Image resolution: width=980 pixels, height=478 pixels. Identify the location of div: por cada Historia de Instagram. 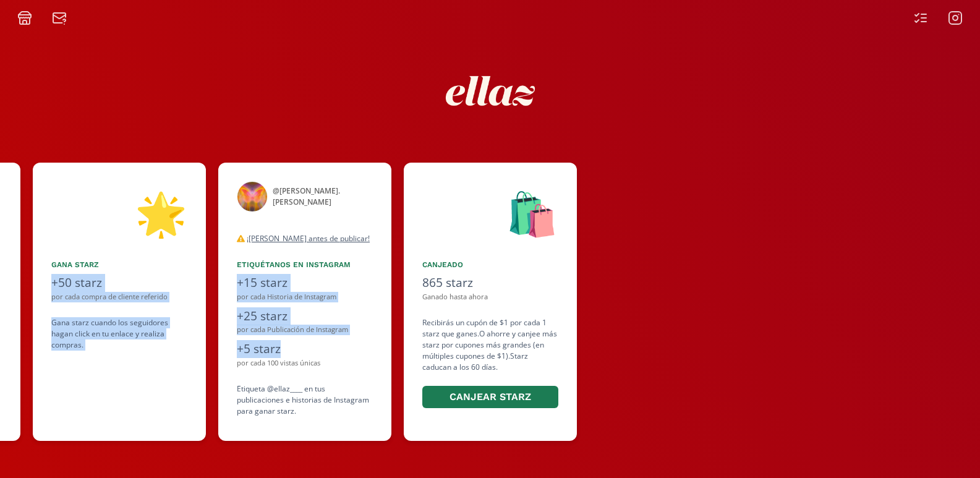
(305, 297).